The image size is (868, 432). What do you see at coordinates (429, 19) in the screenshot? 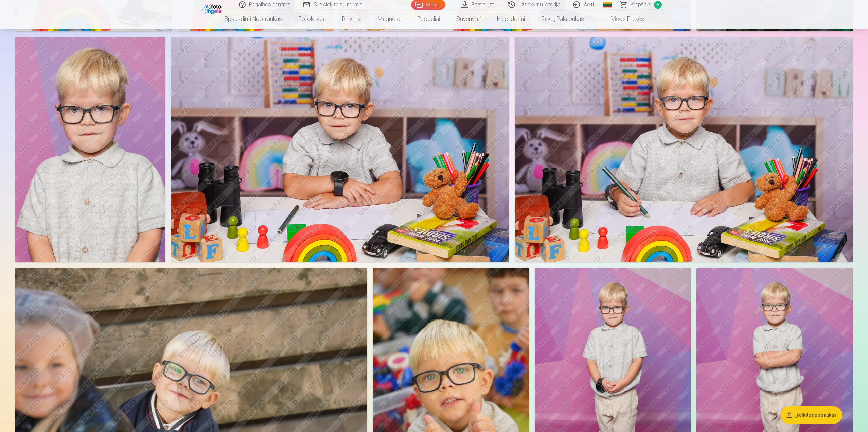
I see `a: Puodeliai` at bounding box center [429, 19].